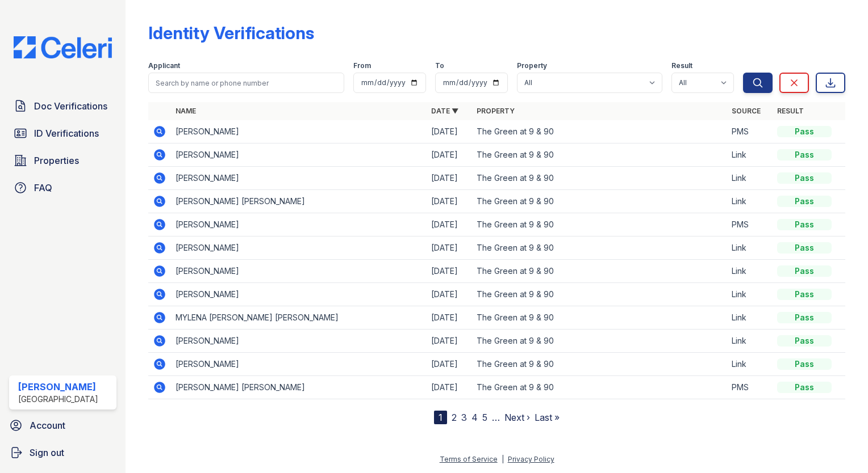 The height and width of the screenshot is (473, 868). I want to click on a: Result, so click(790, 111).